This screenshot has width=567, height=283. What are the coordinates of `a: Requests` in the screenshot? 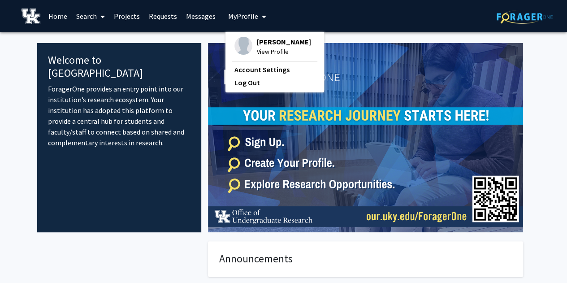 It's located at (163, 16).